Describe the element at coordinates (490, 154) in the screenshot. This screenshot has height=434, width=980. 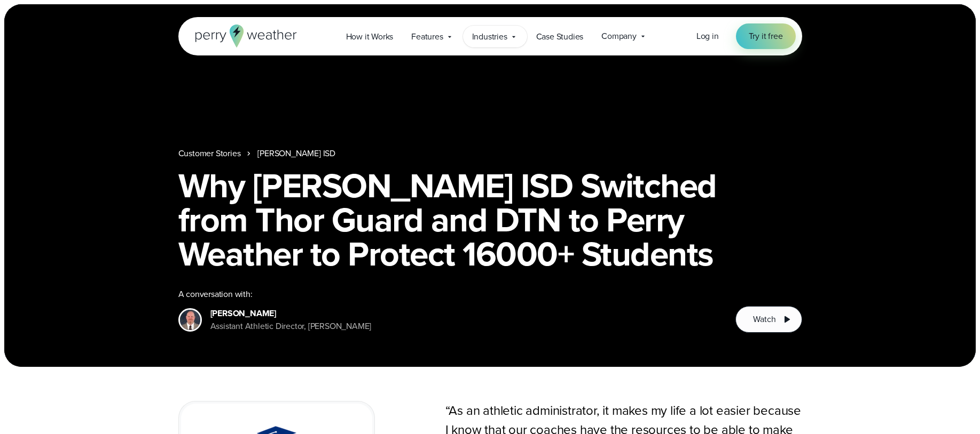
I see `nav: Breadcrumb` at that location.